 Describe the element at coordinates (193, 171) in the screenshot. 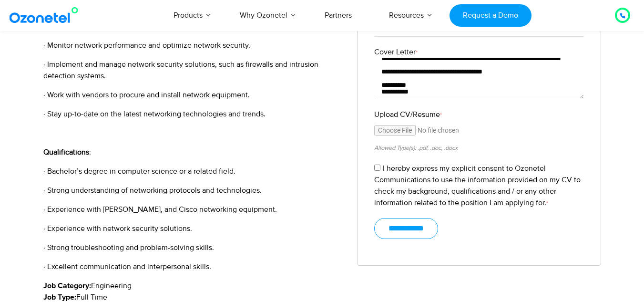

I see `p: · Bachelor’s degree in computer science or a related field.` at that location.